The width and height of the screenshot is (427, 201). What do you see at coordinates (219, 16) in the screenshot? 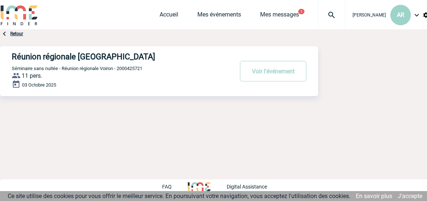
I see `a: Mes événements` at bounding box center [219, 16].